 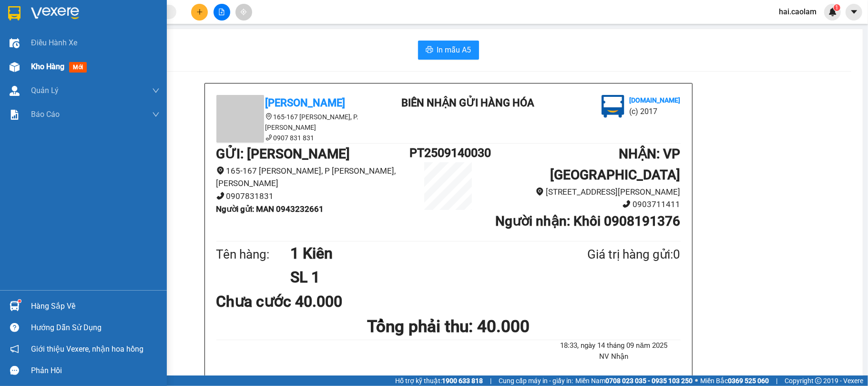 I want to click on li: 0903711411, so click(x=584, y=204).